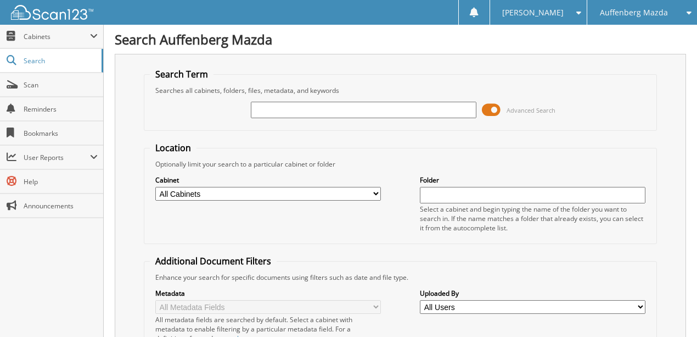 This screenshot has width=697, height=337. I want to click on img: scan123-logo-white.svg, so click(52, 12).